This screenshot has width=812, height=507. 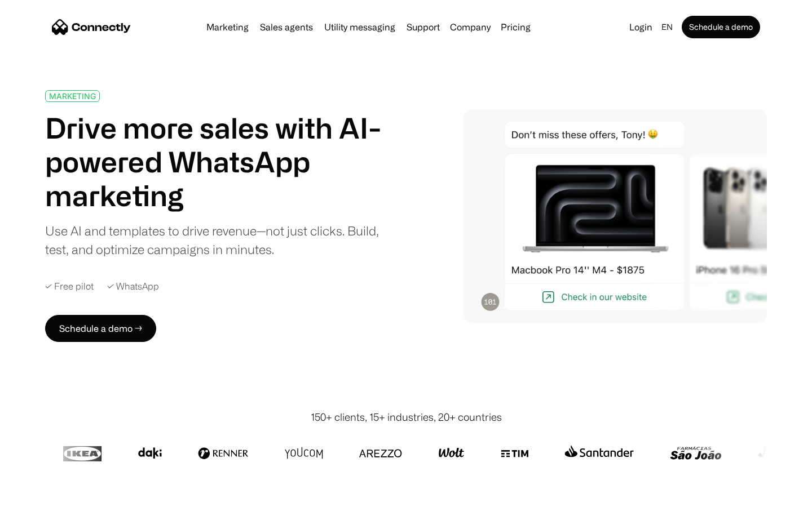 I want to click on div: Company, so click(x=470, y=27).